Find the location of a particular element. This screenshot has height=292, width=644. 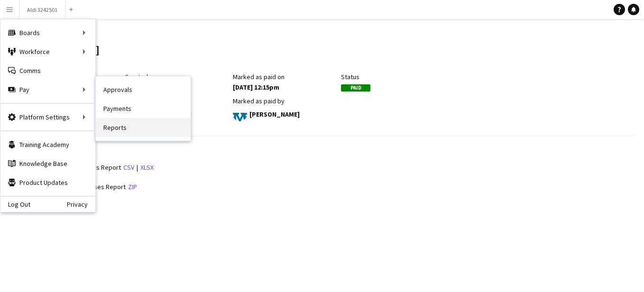

a: Approvals is located at coordinates (143, 90).